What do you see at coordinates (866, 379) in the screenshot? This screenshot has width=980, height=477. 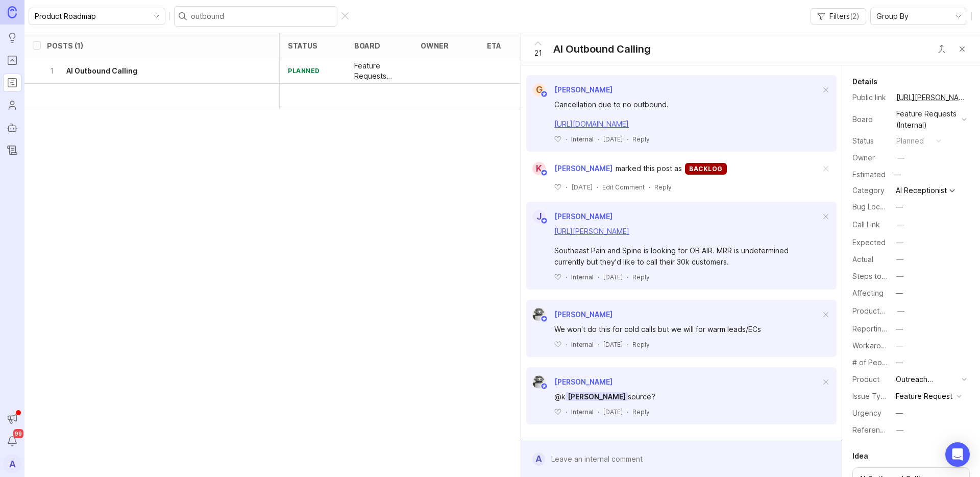 I see `label: Product` at bounding box center [866, 379].